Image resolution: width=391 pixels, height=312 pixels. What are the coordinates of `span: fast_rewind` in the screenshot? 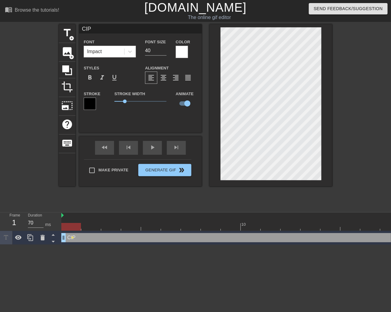 It's located at (105, 147).